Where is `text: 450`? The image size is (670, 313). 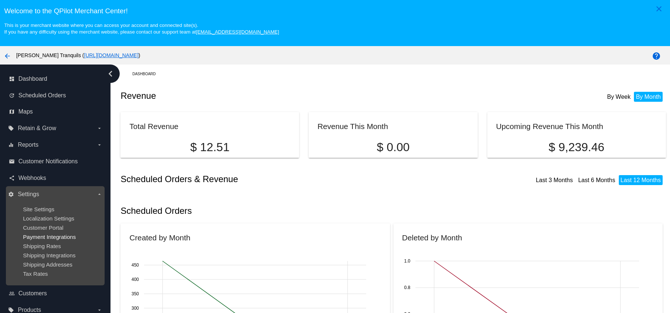 text: 450 is located at coordinates (135, 265).